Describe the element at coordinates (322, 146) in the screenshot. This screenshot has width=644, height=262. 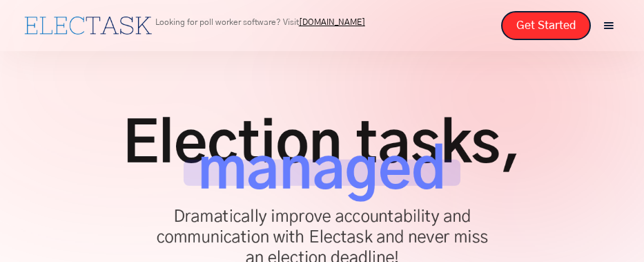
I see `span: Election tasks,` at that location.